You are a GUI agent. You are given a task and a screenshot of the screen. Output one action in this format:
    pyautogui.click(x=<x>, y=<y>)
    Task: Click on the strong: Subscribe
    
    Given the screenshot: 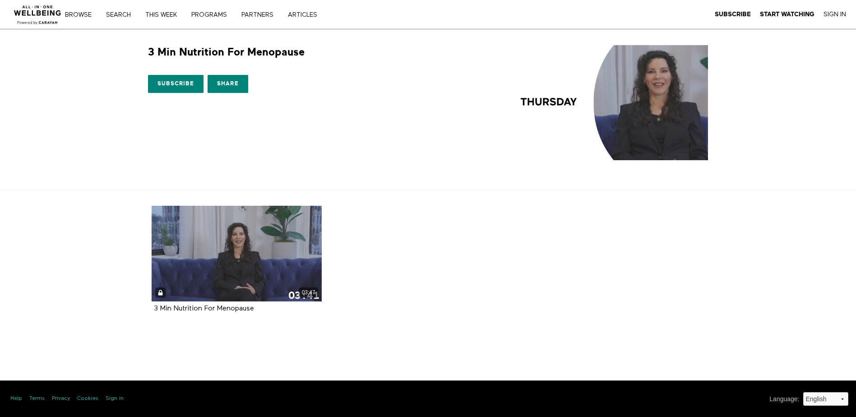 What is the action you would take?
    pyautogui.click(x=733, y=14)
    